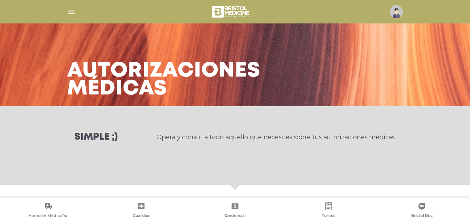 Image resolution: width=470 pixels, height=221 pixels. What do you see at coordinates (48, 210) in the screenshot?
I see `a: Atención Médica Ya` at bounding box center [48, 210].